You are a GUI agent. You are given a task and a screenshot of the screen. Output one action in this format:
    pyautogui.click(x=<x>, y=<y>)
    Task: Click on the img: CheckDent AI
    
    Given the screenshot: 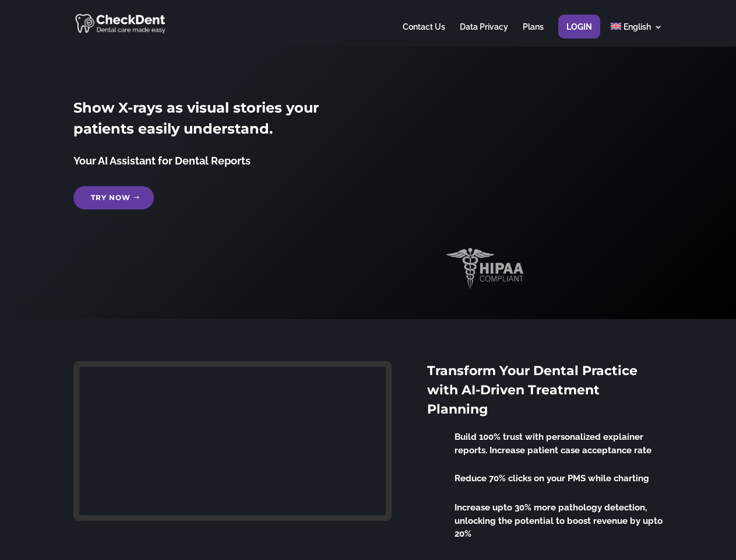 What is the action you would take?
    pyautogui.click(x=121, y=23)
    